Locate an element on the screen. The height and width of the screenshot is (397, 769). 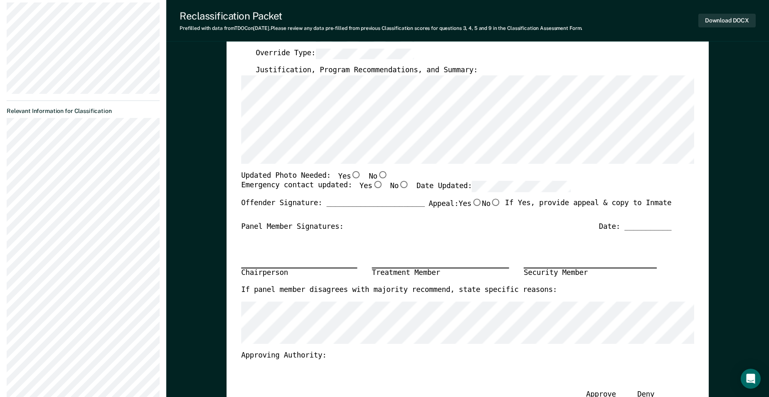
label: Justification, Program Recommendations, and Summary: is located at coordinates (366, 70).